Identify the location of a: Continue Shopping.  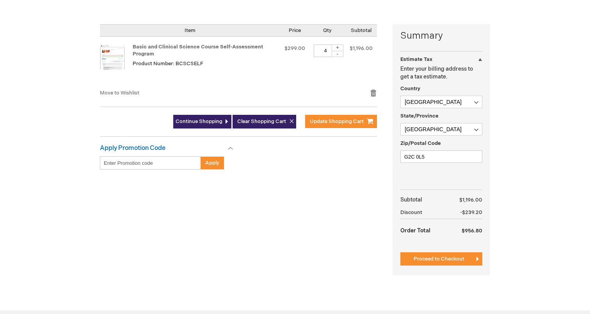
(202, 121).